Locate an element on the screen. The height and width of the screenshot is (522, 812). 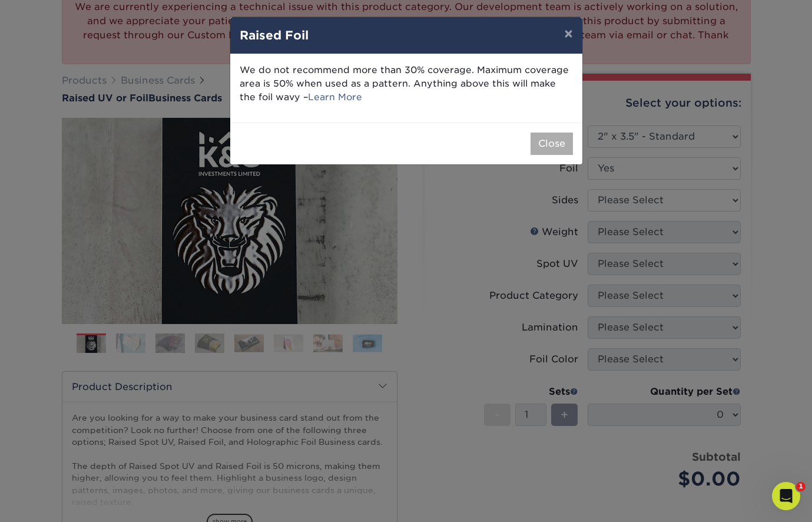
button: Close is located at coordinates (551, 144).